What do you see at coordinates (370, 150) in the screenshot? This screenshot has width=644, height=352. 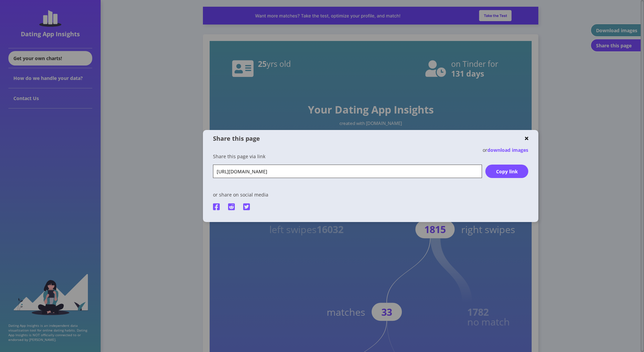 I see `div: or` at bounding box center [370, 150].